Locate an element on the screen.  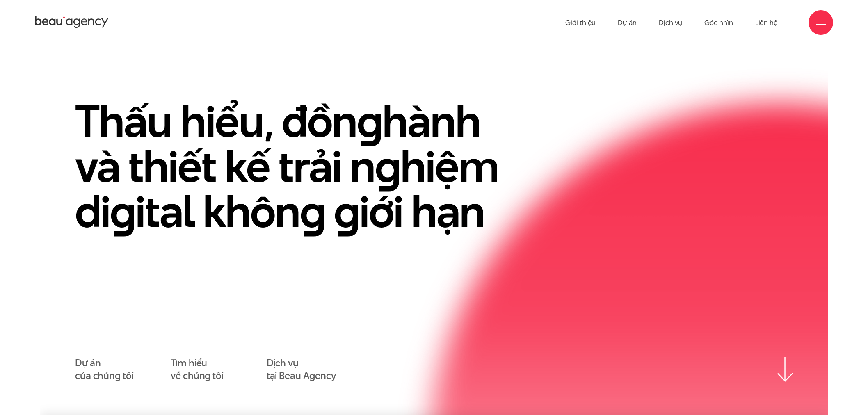
h1: Thấu hiểu, đồn hành và thiết kế trải n hiệm di ital khôn iới hạn is located at coordinates (301, 166).